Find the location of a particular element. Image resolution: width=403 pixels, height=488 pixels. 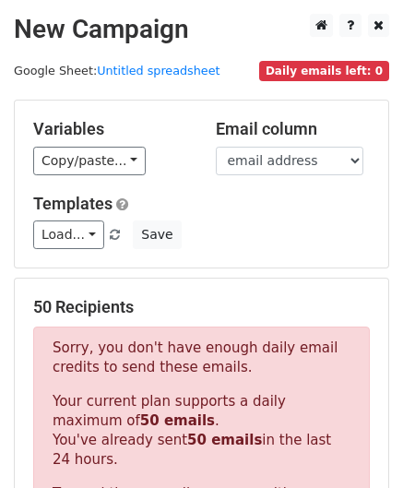

h5: Email column is located at coordinates (293, 129).